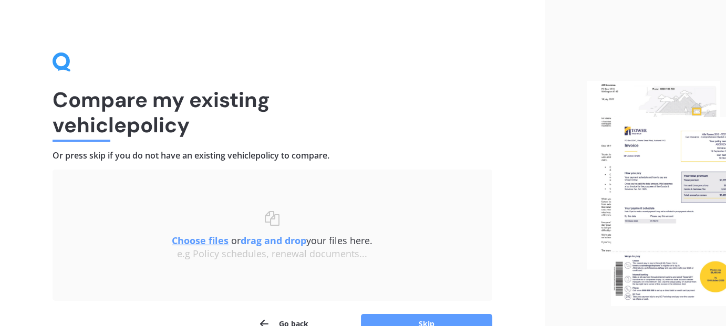 The width and height of the screenshot is (726, 326). Describe the element at coordinates (272, 112) in the screenshot. I see `h1: Compare my existing vehicle policy` at that location.